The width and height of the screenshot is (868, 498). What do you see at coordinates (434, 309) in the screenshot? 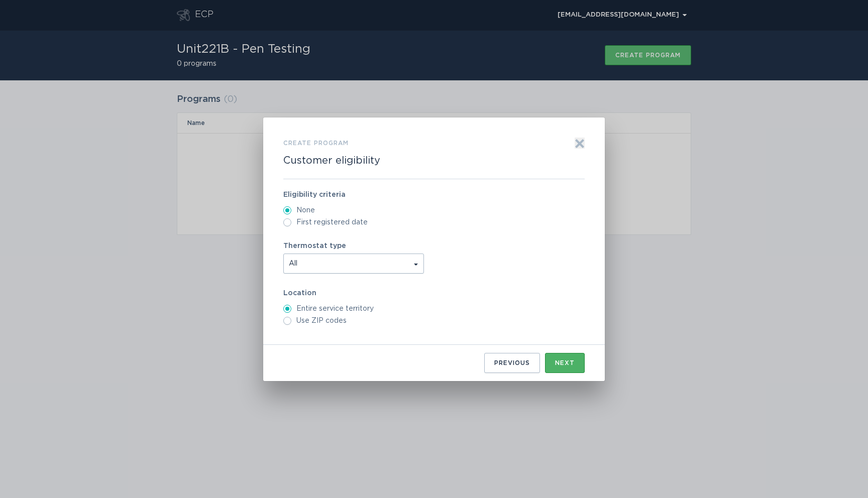
I see `label: Entire service territory` at bounding box center [434, 309].